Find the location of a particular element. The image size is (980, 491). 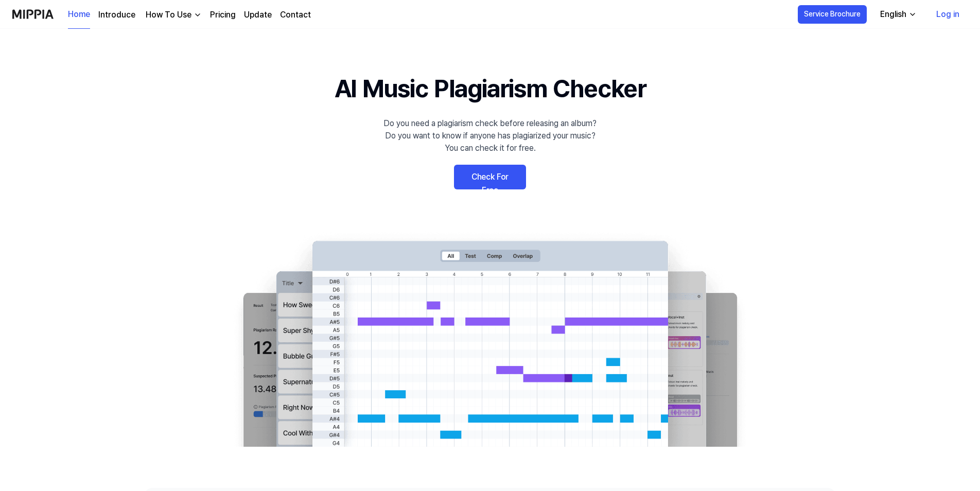

img: main Image is located at coordinates (490, 338).